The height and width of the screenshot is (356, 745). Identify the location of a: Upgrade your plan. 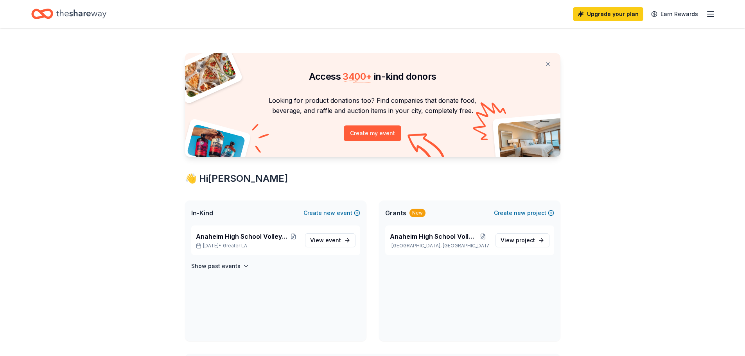
(608, 14).